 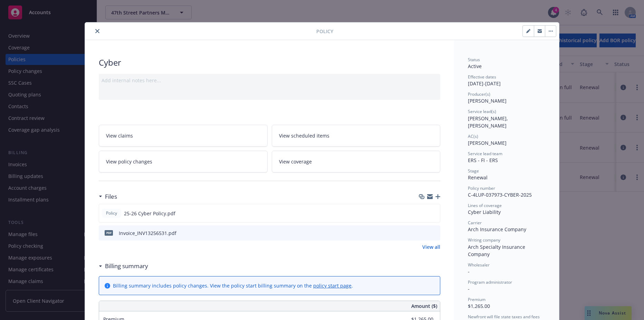 I want to click on span: View policy changes, so click(x=129, y=161).